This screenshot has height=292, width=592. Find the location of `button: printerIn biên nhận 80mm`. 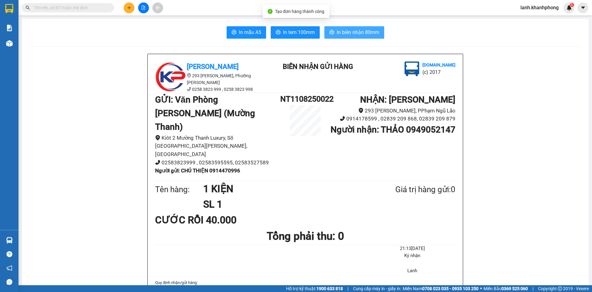

button: printerIn biên nhận 80mm is located at coordinates (355, 32).